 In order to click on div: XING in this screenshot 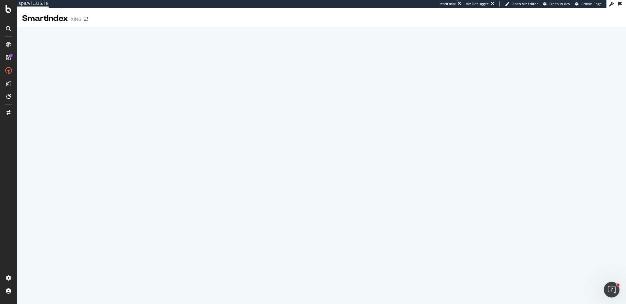, I will do `click(76, 19)`.